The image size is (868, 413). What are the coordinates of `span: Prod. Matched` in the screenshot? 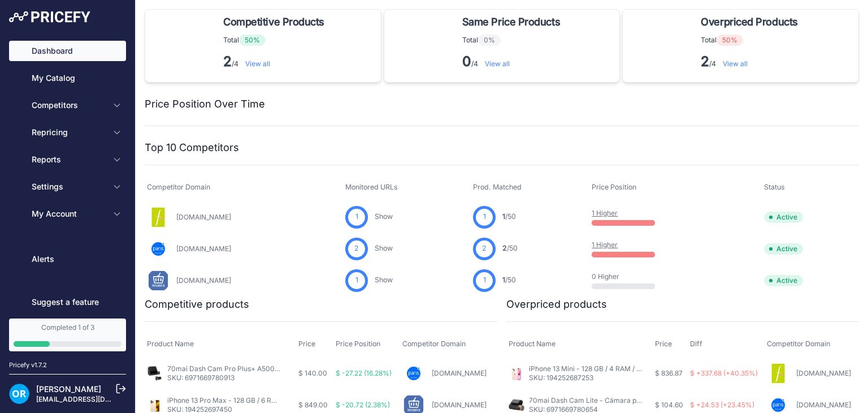 It's located at (497, 187).